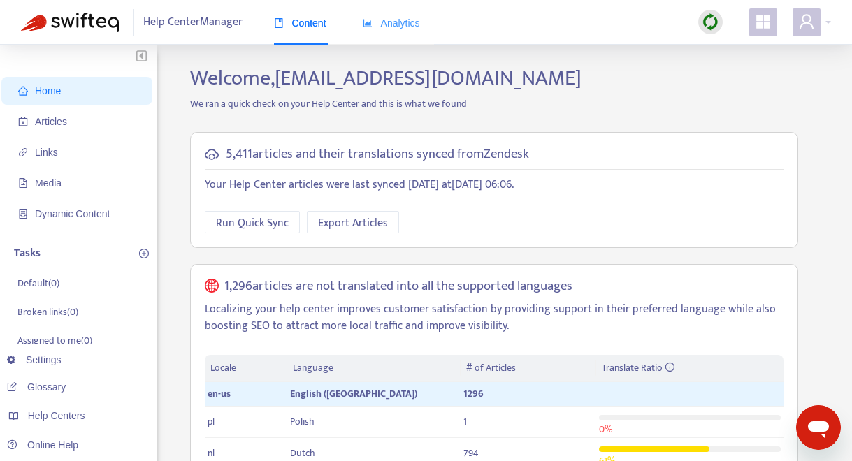  Describe the element at coordinates (302, 422) in the screenshot. I see `span: Polish` at that location.